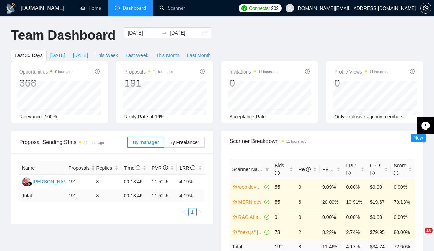  I want to click on button: setting, so click(425, 8).